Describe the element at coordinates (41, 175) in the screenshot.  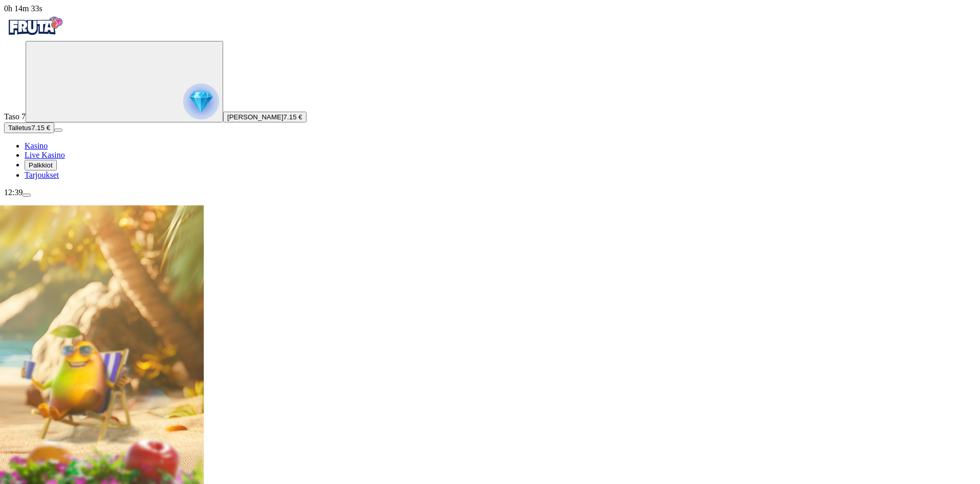
I see `a: gift-inverted iconTarjoukset` at that location.